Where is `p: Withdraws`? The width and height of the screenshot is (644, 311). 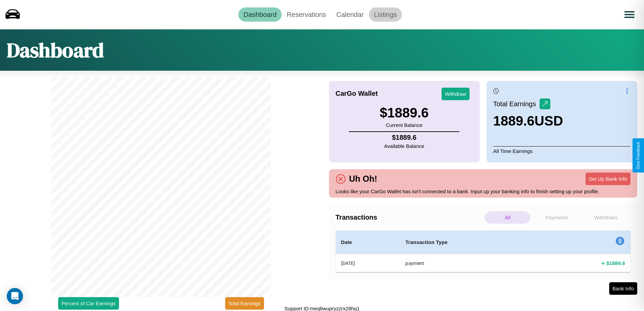
p: Withdraws is located at coordinates (606, 217).